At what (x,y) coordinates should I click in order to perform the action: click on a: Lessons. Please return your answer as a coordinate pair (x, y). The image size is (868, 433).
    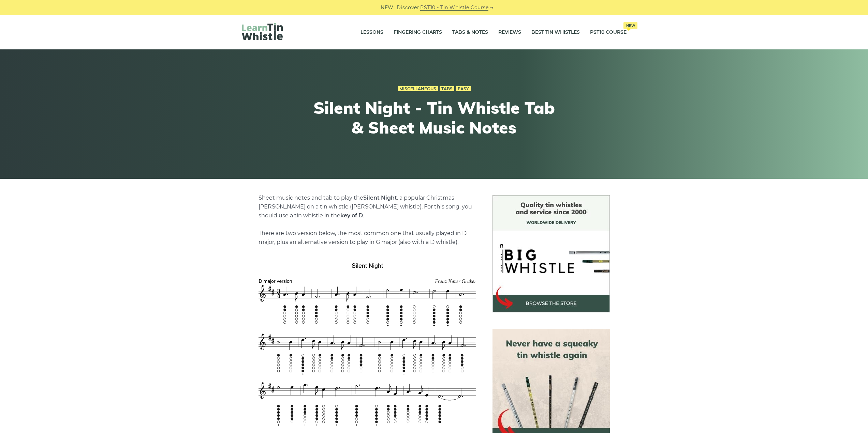
    Looking at the image, I should click on (372, 33).